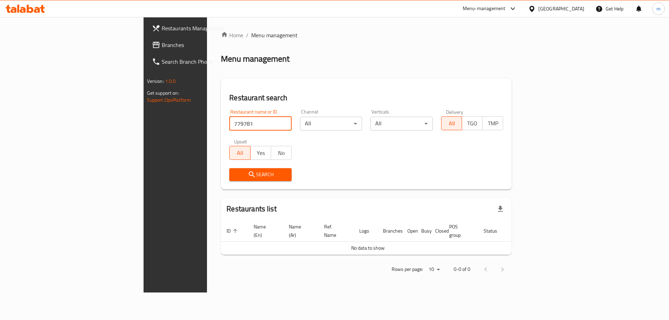  What do you see at coordinates (472, 123) in the screenshot?
I see `span: TGO` at bounding box center [472, 123].